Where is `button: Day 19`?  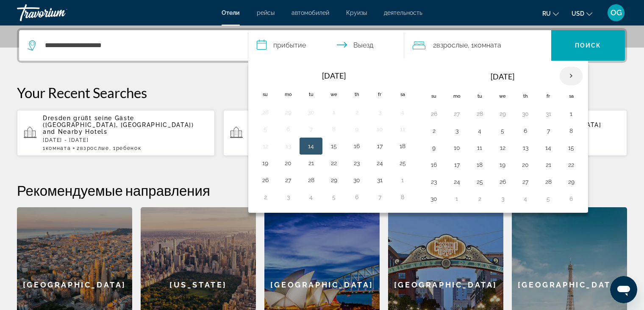 button: Day 19 is located at coordinates (503, 165).